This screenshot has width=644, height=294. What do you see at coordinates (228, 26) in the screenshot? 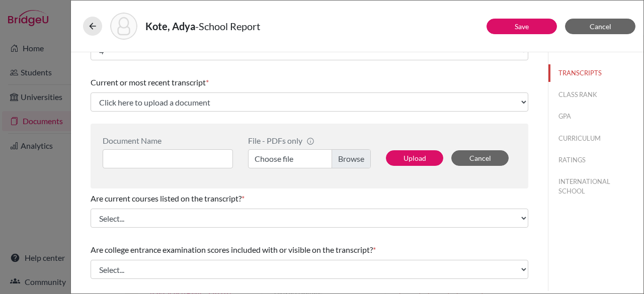
I see `span: - School Report` at bounding box center [228, 26].